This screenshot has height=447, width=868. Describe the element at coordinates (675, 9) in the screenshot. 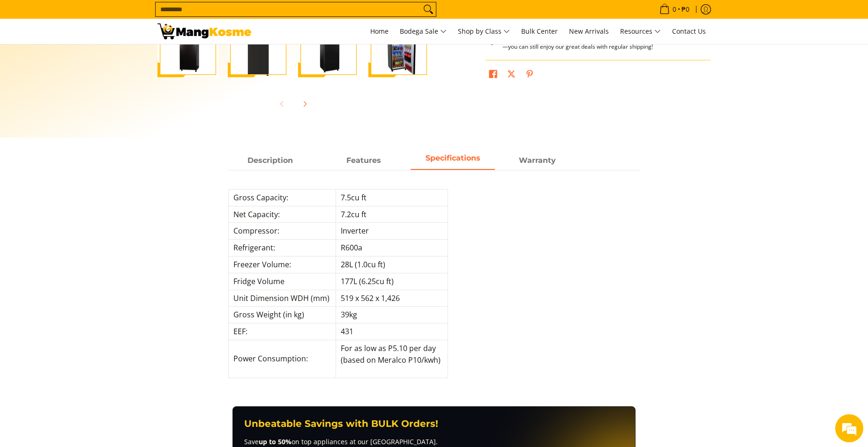

I see `span: 0` at that location.